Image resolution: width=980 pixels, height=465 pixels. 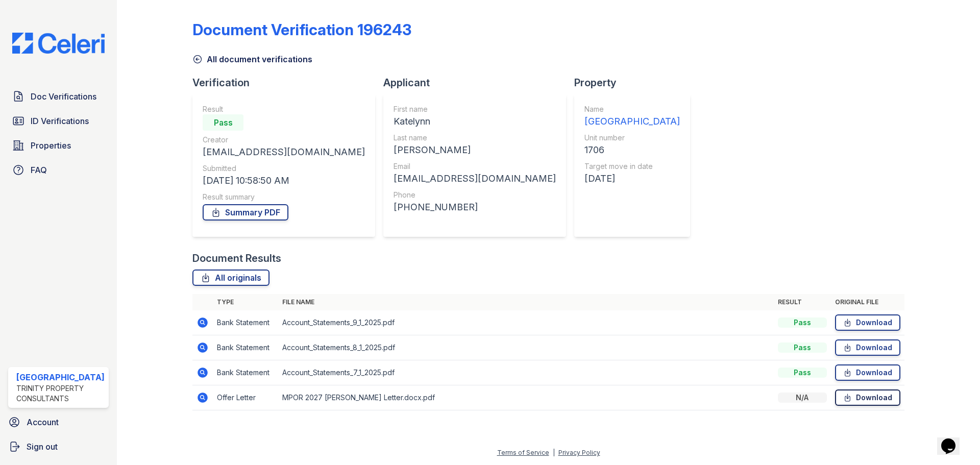 I want to click on div: Name, so click(x=632, y=109).